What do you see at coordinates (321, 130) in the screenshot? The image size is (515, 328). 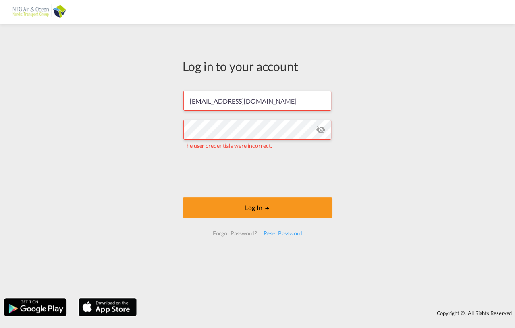 I see `md-icon: icon-eye-off` at bounding box center [321, 130].